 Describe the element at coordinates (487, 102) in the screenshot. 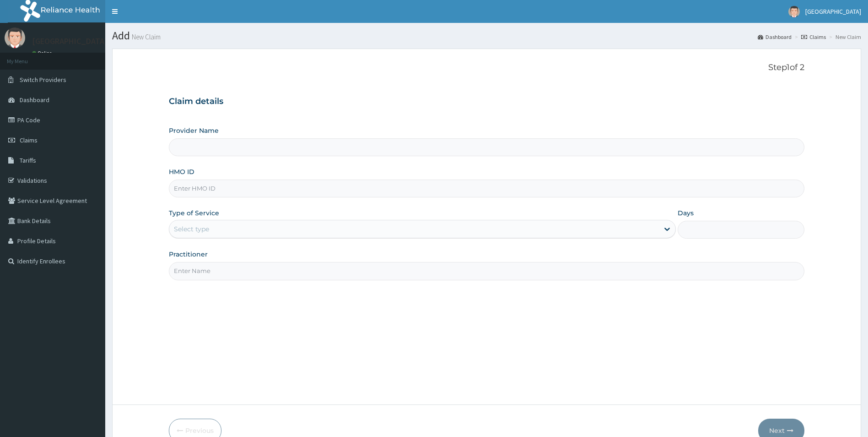

I see `h3: Claim details` at that location.